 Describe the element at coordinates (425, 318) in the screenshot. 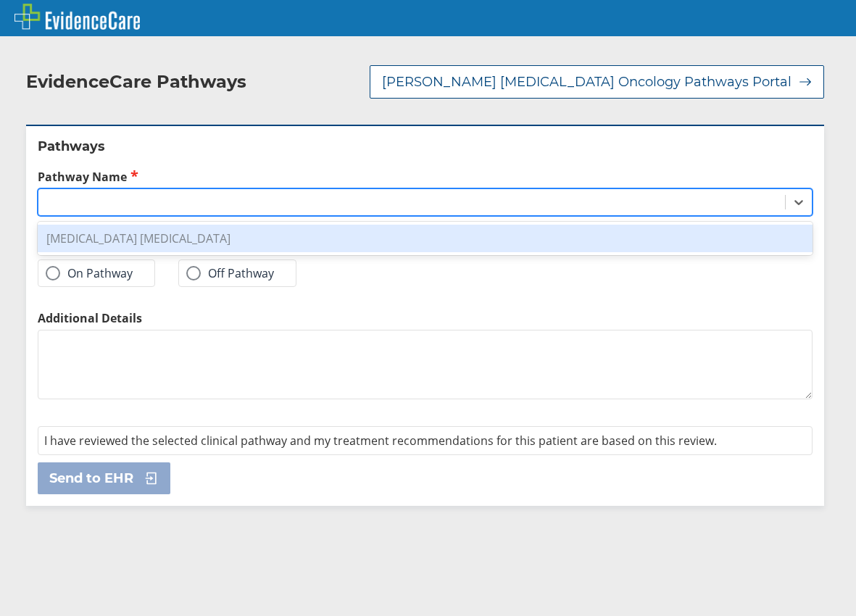

I see `label: Additional Details` at that location.